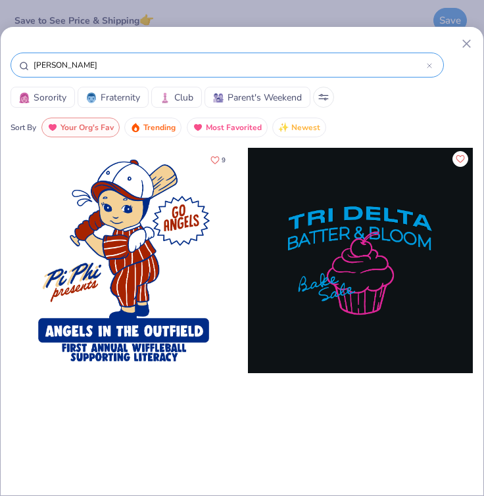 Image resolution: width=484 pixels, height=496 pixels. What do you see at coordinates (229, 65) in the screenshot?
I see `input: Try "Alpha"` at bounding box center [229, 65].